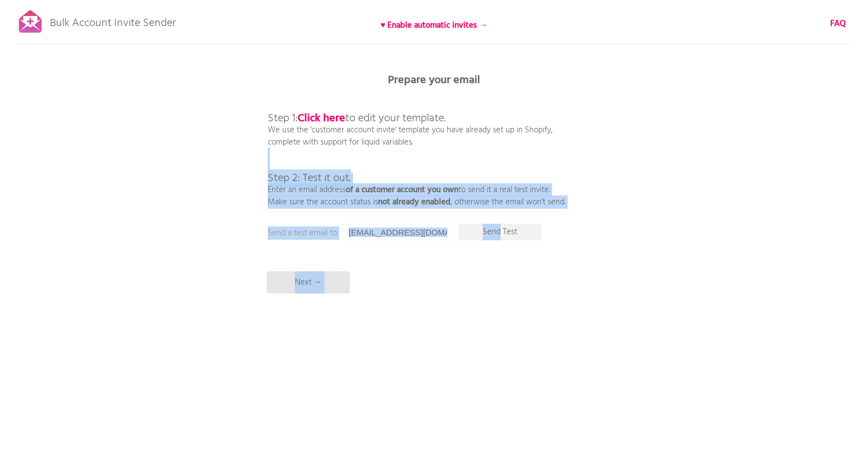 Image resolution: width=868 pixels, height=469 pixels. What do you see at coordinates (309, 178) in the screenshot?
I see `span: Step 2: Test it out.` at bounding box center [309, 178].